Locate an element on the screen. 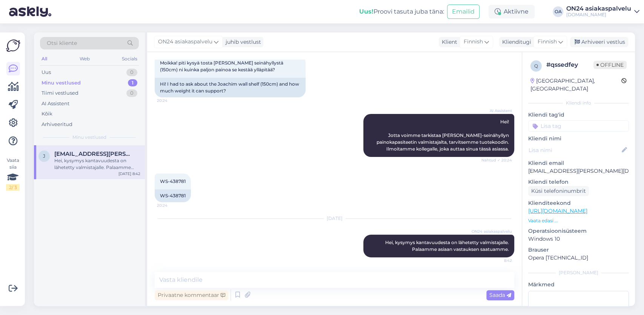 The height and width of the screenshot is (315, 644). div: Kliendi info is located at coordinates (579, 103).